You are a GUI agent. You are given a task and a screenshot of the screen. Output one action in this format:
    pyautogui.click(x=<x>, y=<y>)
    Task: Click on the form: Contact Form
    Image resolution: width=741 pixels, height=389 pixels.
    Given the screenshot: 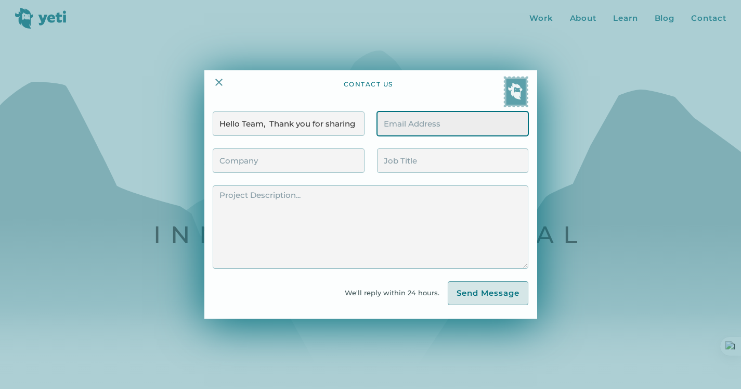 What is the action you would take?
    pyautogui.click(x=370, y=208)
    